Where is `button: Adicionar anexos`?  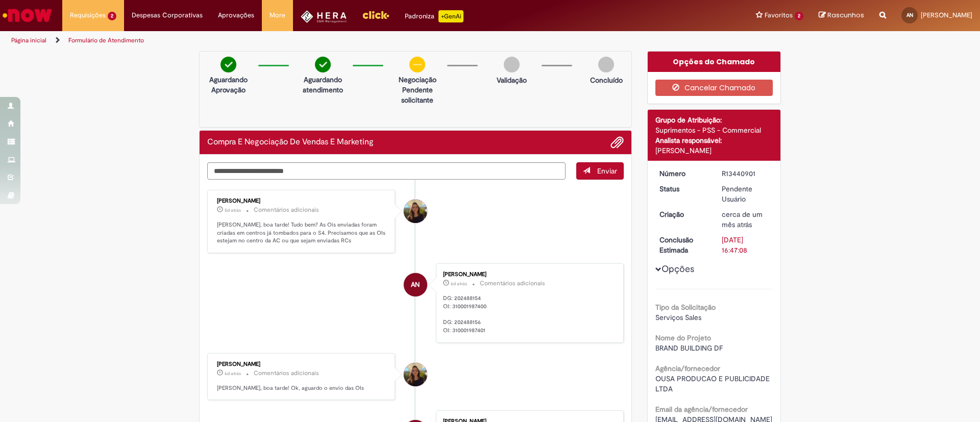
button: Adicionar anexos is located at coordinates (617, 142).